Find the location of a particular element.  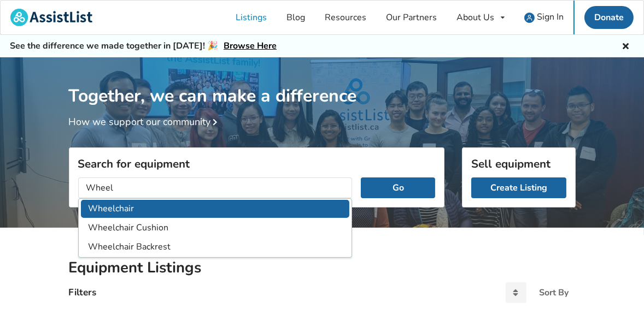

div: About Us is located at coordinates (476, 17).